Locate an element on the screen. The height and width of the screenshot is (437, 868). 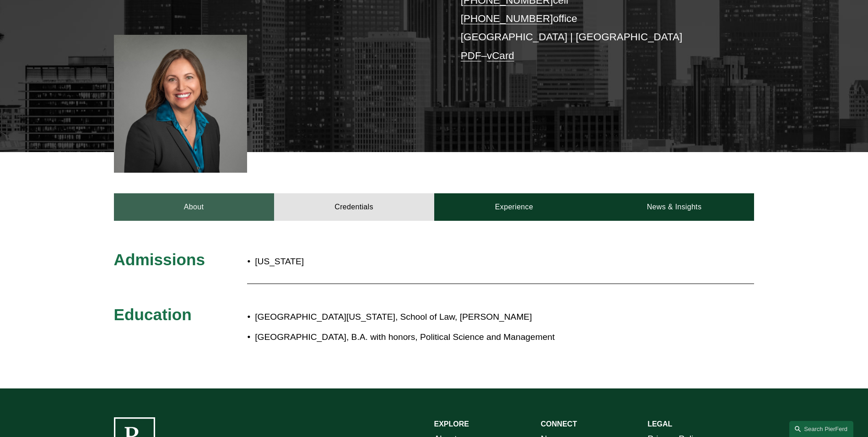
a: About is located at coordinates (194, 207).